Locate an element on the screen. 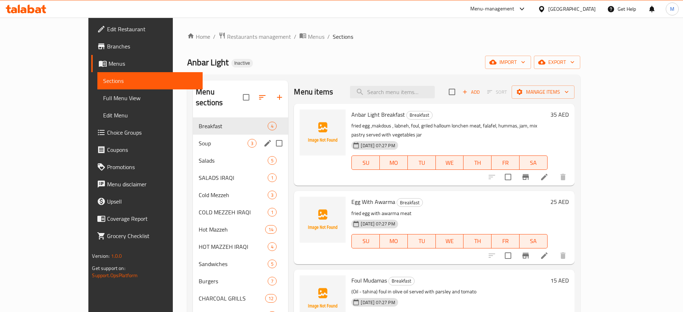  h6: 15 AED is located at coordinates (559, 280).